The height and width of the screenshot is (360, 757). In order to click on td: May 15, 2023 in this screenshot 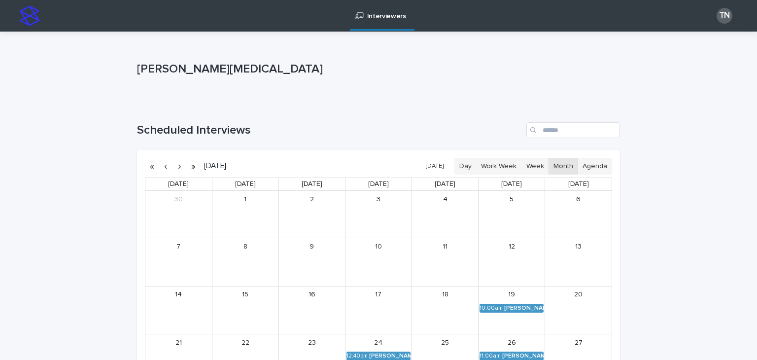, I will do `click(245, 309)`.